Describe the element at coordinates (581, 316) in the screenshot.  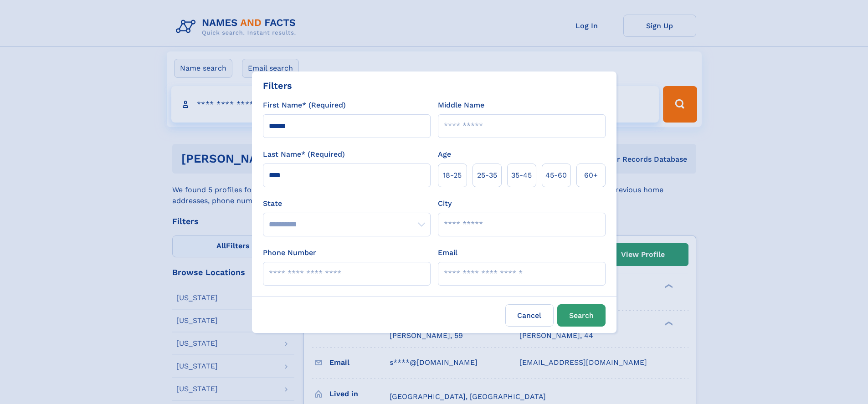
I see `button: Search` at that location.